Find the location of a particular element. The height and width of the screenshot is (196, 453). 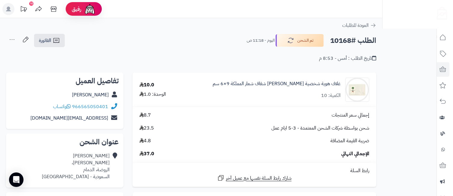

span: رفيق is located at coordinates (77, 9).